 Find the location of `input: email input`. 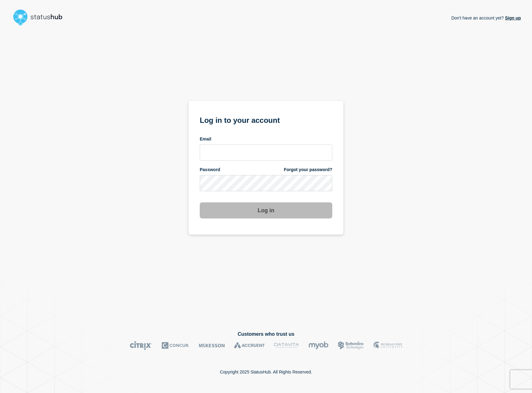

input: email input is located at coordinates (266, 152).